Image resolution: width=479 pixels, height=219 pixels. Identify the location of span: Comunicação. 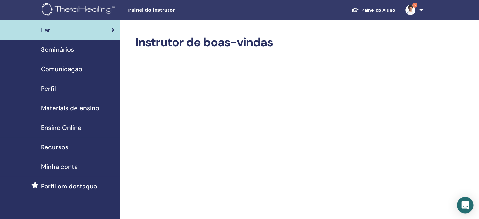
(61, 69).